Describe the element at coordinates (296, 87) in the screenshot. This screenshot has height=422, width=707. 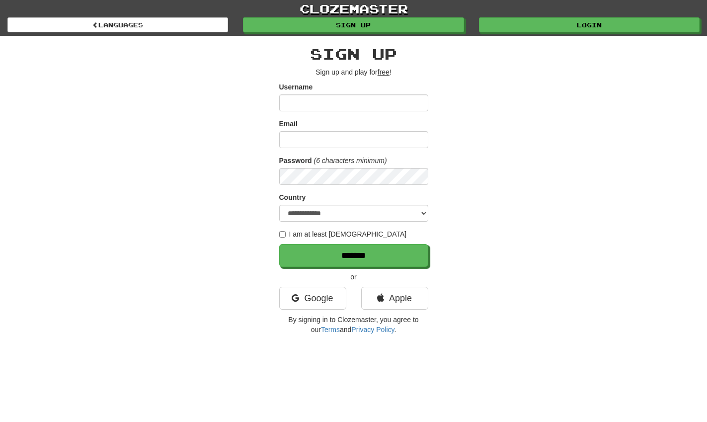
I see `label: Username` at that location.